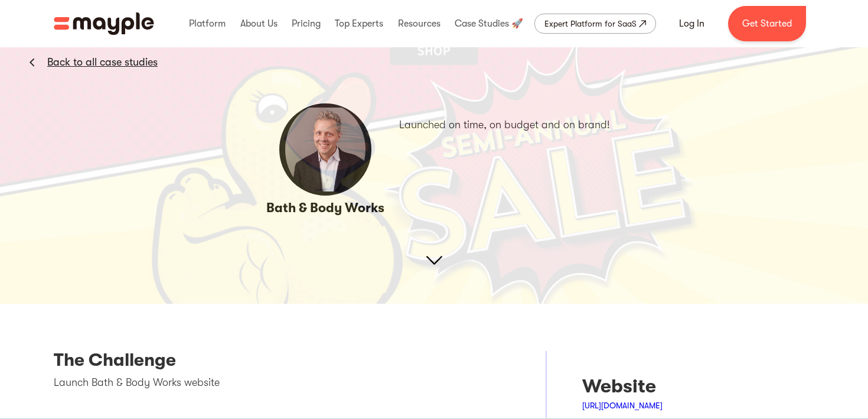 This screenshot has width=868, height=419. Describe the element at coordinates (359, 24) in the screenshot. I see `div: Top Experts` at that location.